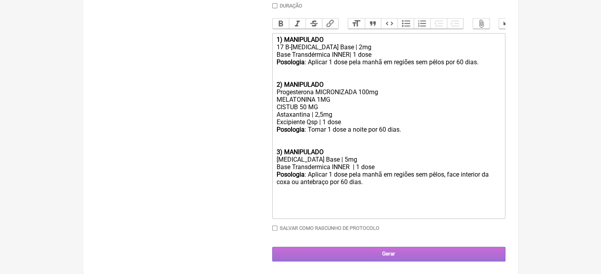  I want to click on div: Base Transdérmica INNER| 1 dose, so click(388, 54).